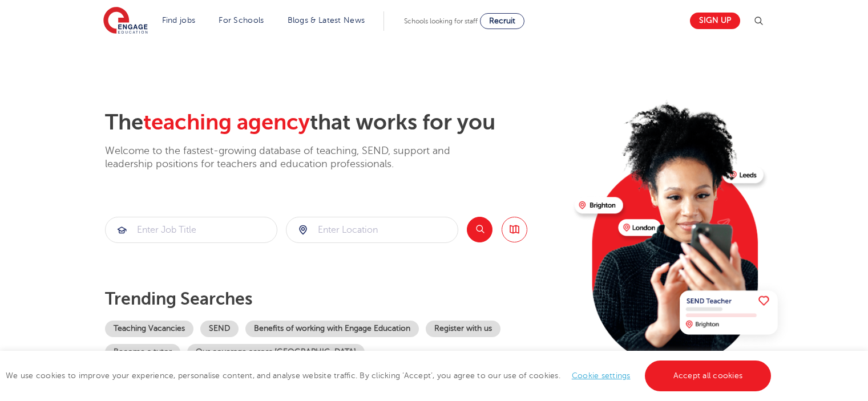 The width and height of the screenshot is (868, 401). Describe the element at coordinates (390, 375) in the screenshot. I see `span: We use cookies to improve your experience, personalise content, and analyse website traffic. By c...` at that location.